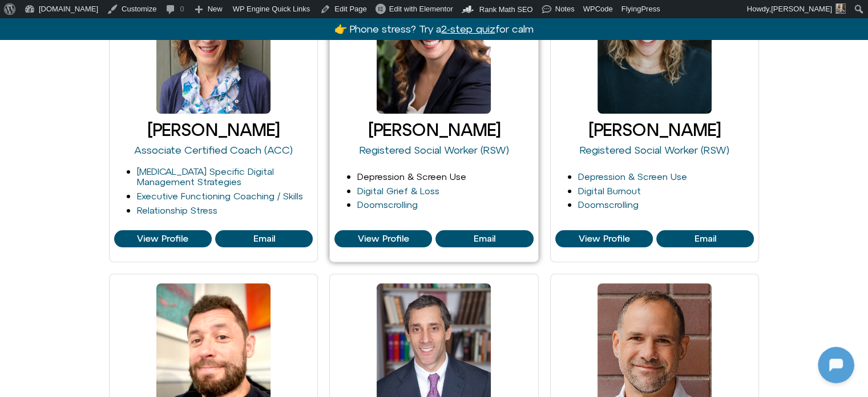 The image size is (868, 397). I want to click on u: 2-step quiz, so click(468, 28).